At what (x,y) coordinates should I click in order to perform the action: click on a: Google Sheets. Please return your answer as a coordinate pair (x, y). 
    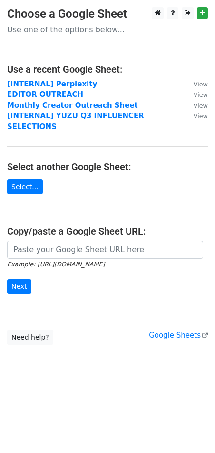
    Looking at the image, I should click on (178, 335).